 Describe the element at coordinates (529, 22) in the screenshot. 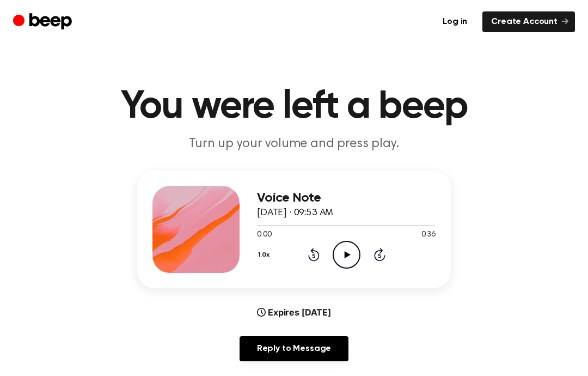

I see `a: Create Account` at that location.